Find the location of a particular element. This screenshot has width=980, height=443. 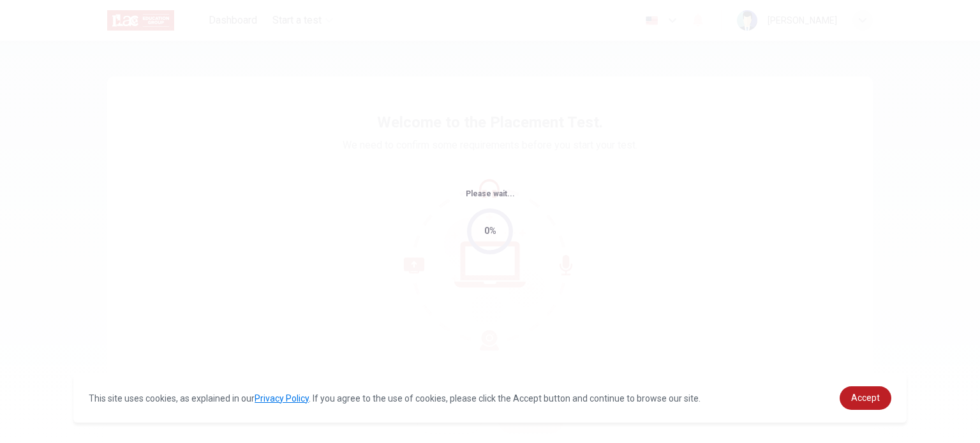

a: dismiss cookie message is located at coordinates (865, 398).